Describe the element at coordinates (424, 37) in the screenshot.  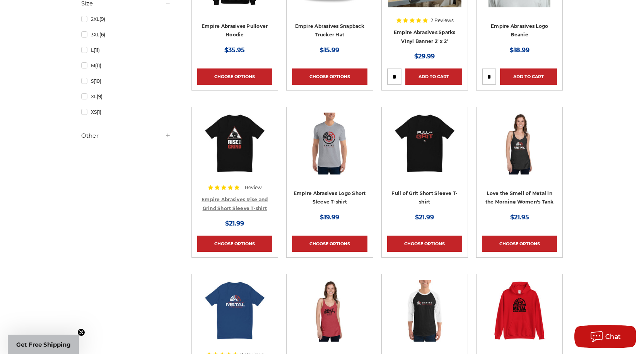
I see `a: Empire Abrasives Sparks Vinyl Banner 2' x 2'` at that location.